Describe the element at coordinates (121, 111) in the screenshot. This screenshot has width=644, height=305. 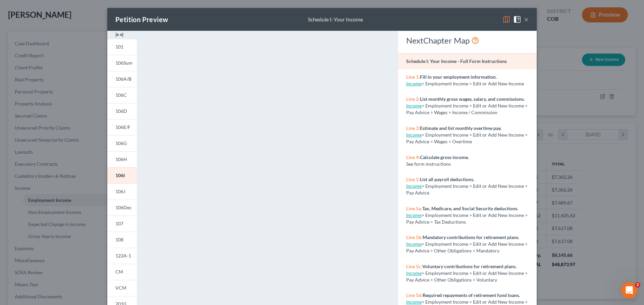
I see `span: 106D` at that location.